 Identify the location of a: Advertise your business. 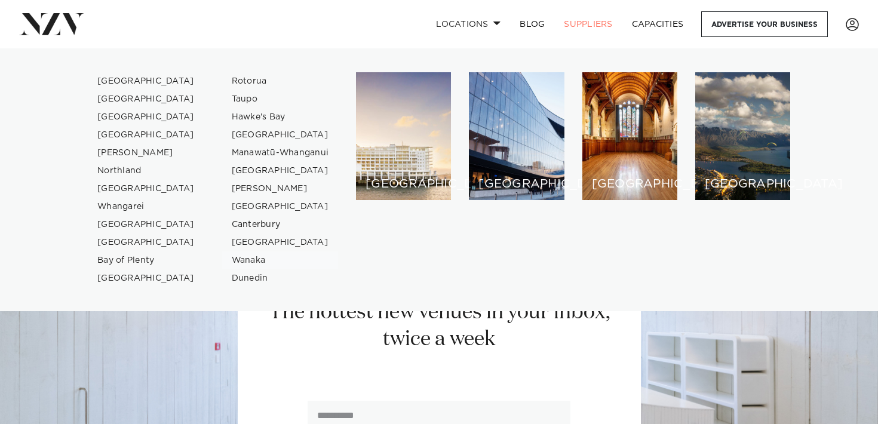
(765, 24).